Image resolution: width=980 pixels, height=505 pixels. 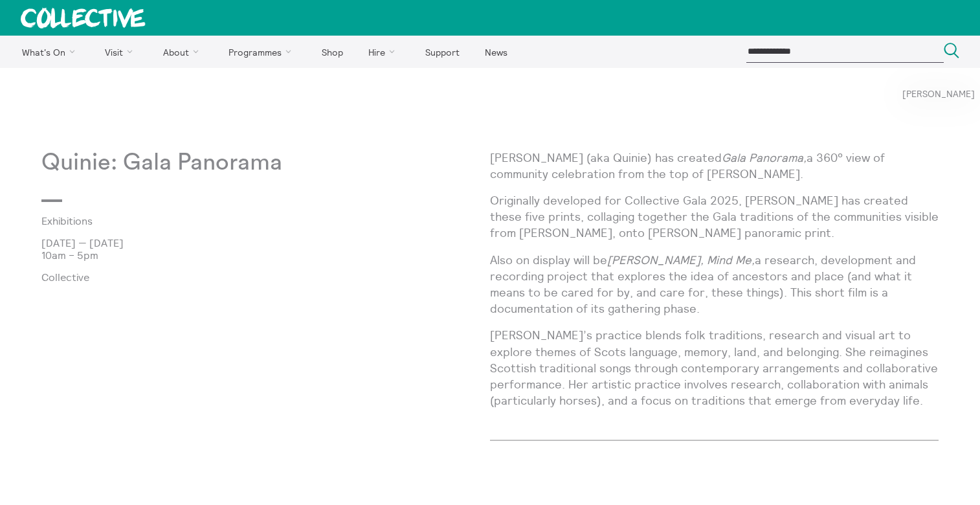 What do you see at coordinates (496, 51) in the screenshot?
I see `a: News` at bounding box center [496, 51].